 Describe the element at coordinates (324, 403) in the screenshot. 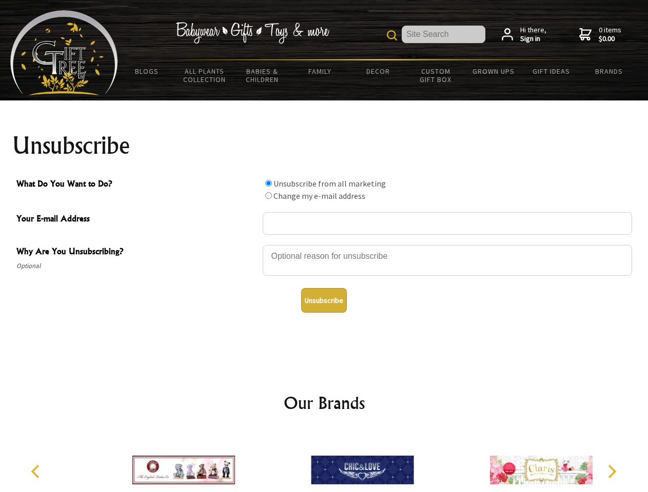

I see `h2: Our Brands` at that location.